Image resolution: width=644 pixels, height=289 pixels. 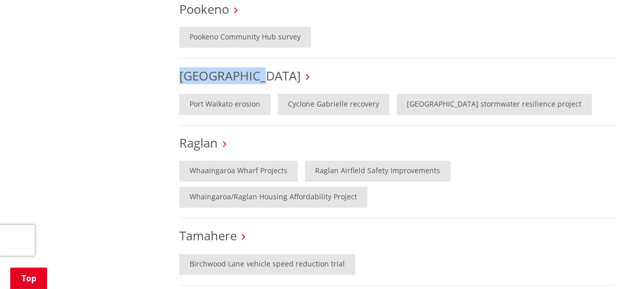 What do you see at coordinates (208, 235) in the screenshot?
I see `a: Tamahere` at bounding box center [208, 235].